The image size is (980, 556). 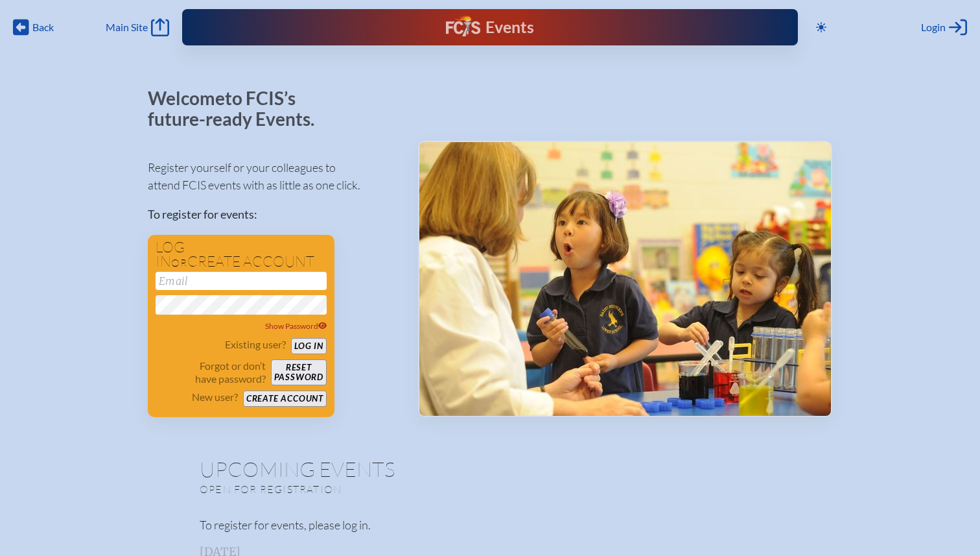 I want to click on span: Main Site, so click(x=127, y=28).